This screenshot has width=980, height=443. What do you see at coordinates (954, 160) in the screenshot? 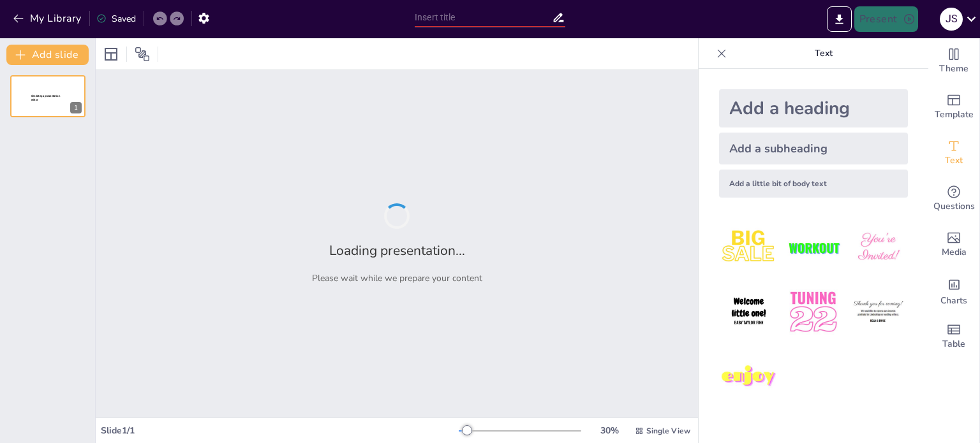
I see `span: Text` at bounding box center [954, 160].